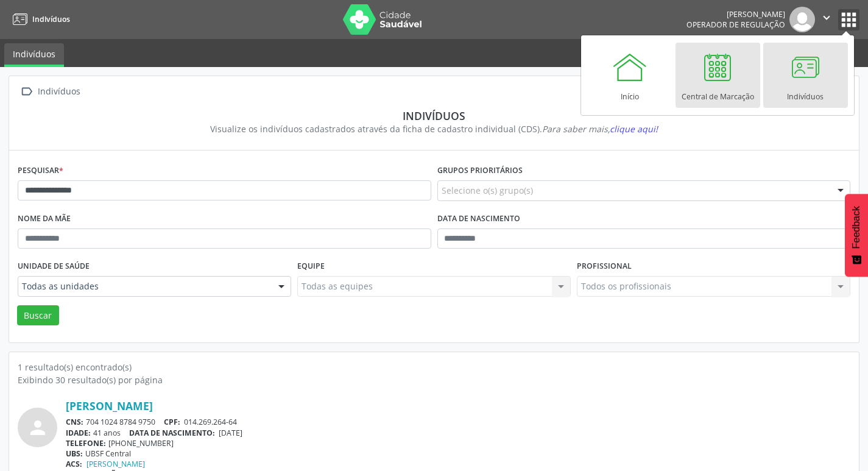 The height and width of the screenshot is (471, 868). Describe the element at coordinates (38, 428) in the screenshot. I see `i: person` at that location.